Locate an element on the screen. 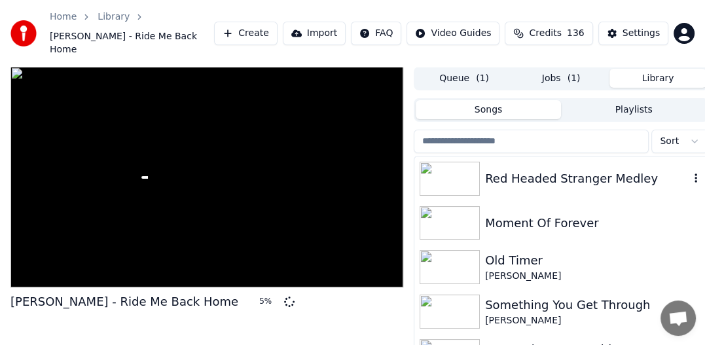 This screenshot has width=705, height=345. span: Credits is located at coordinates (545, 33).